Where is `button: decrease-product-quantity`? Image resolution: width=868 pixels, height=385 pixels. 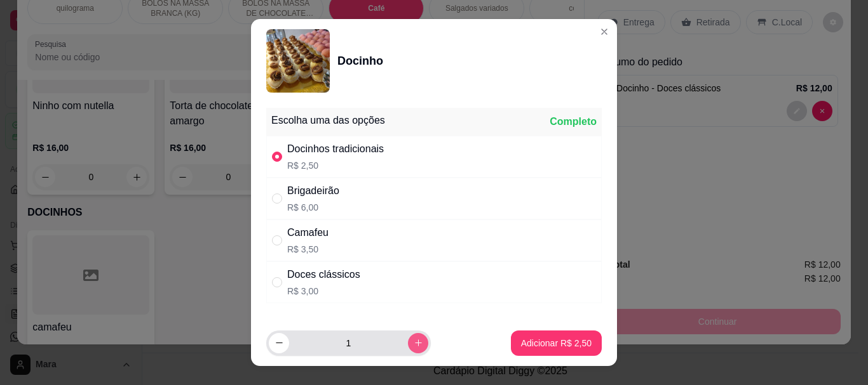
button: decrease-product-quantity is located at coordinates (279, 344).